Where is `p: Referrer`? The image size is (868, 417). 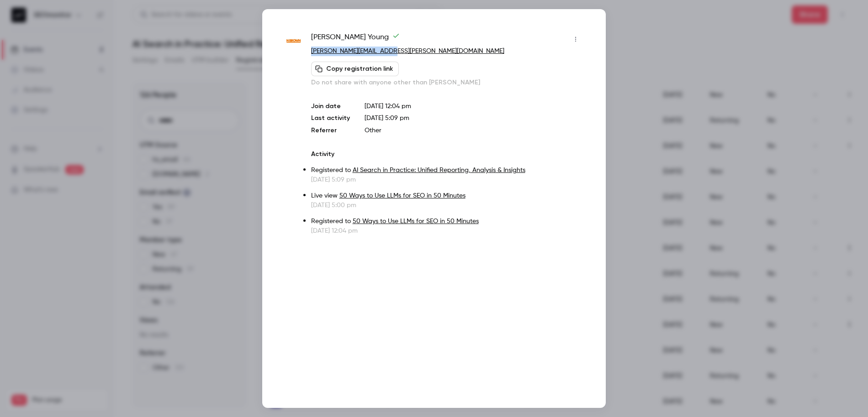
p: Referrer is located at coordinates (330, 130).